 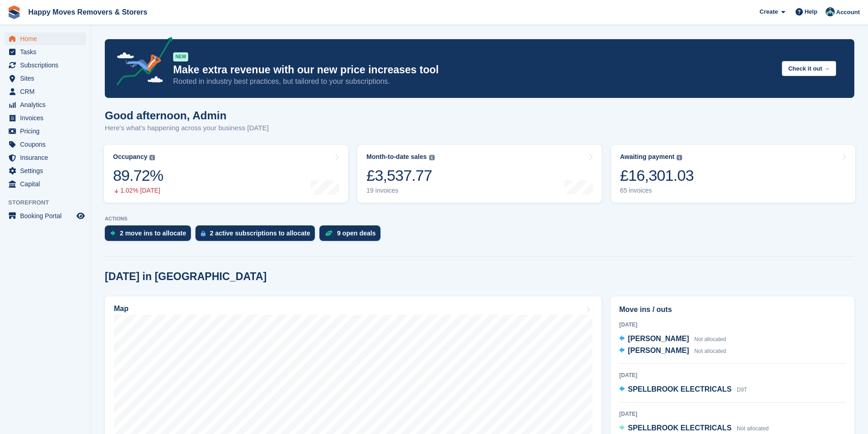 I want to click on span: CRM, so click(x=48, y=91).